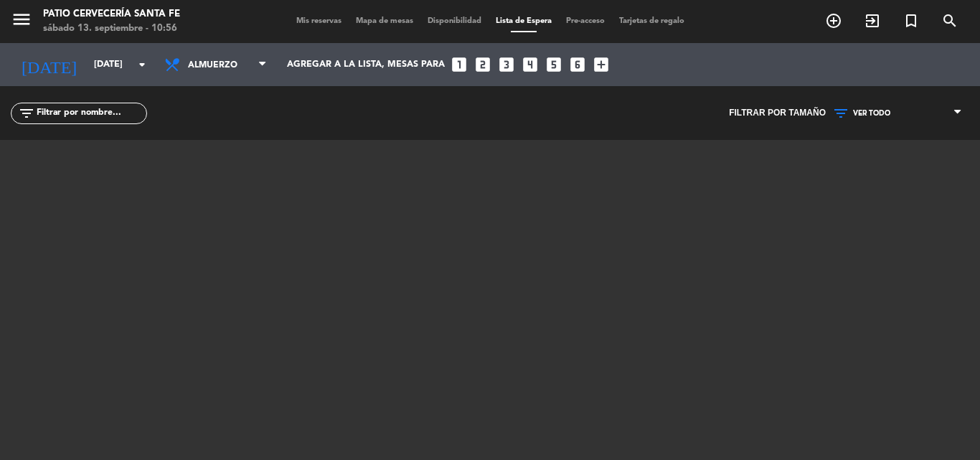  What do you see at coordinates (483, 64) in the screenshot?
I see `i: looks_two` at bounding box center [483, 64].